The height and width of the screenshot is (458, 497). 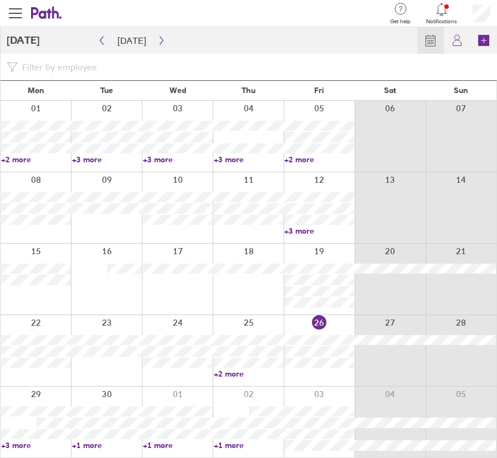 What do you see at coordinates (106, 90) in the screenshot?
I see `span: Tue` at bounding box center [106, 90].